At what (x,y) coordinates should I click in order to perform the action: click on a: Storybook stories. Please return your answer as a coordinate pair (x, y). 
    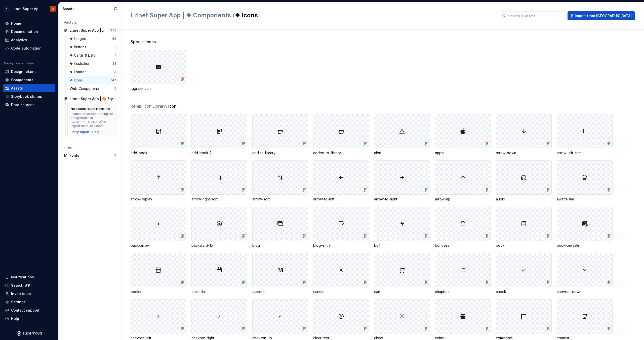
    Looking at the image, I should click on (29, 96).